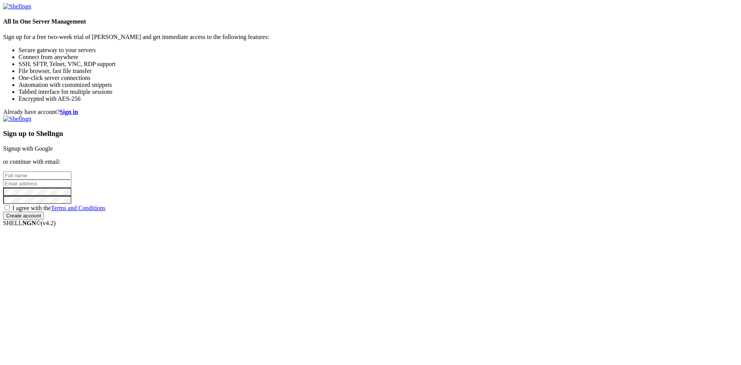 The image size is (741, 365). What do you see at coordinates (29, 223) in the screenshot?
I see `b: NGN` at bounding box center [29, 223].